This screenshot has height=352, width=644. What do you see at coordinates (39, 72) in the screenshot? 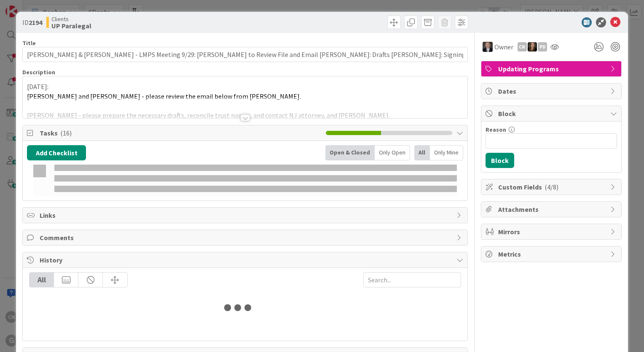
I see `span: Description` at bounding box center [39, 72].